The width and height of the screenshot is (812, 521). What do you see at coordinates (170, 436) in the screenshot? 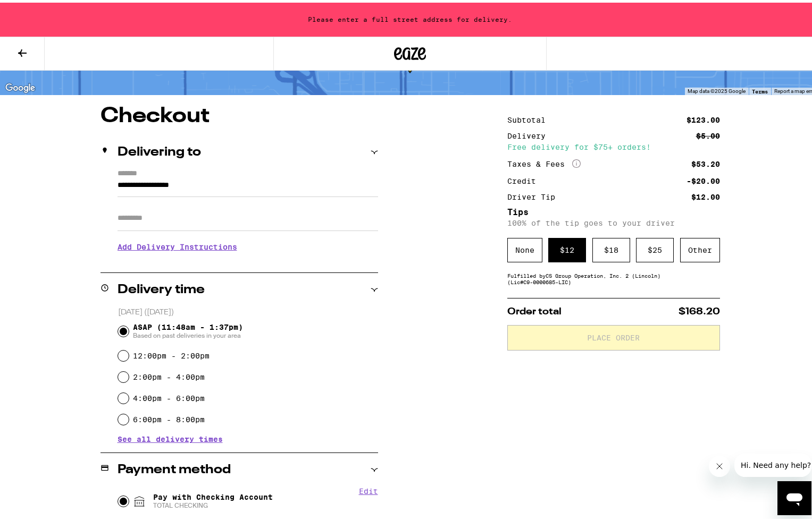
I see `span: See all delivery times` at bounding box center [170, 436].